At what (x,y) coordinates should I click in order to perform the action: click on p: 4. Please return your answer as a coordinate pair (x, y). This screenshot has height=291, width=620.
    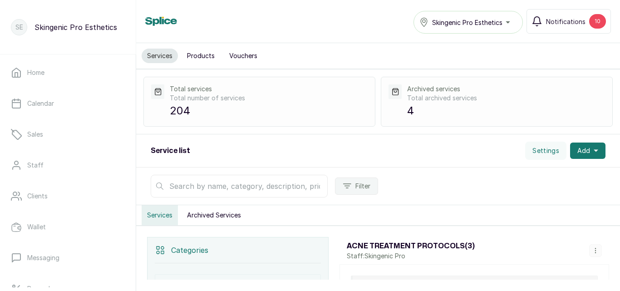
    Looking at the image, I should click on (506, 111).